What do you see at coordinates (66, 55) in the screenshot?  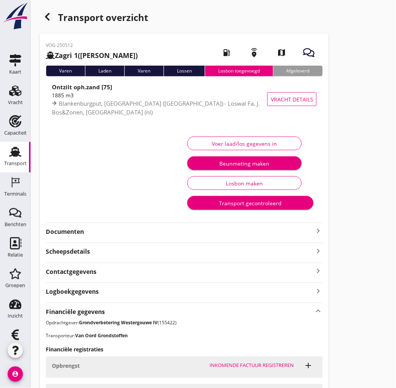 I see `strong: Zagri 1` at bounding box center [66, 55].